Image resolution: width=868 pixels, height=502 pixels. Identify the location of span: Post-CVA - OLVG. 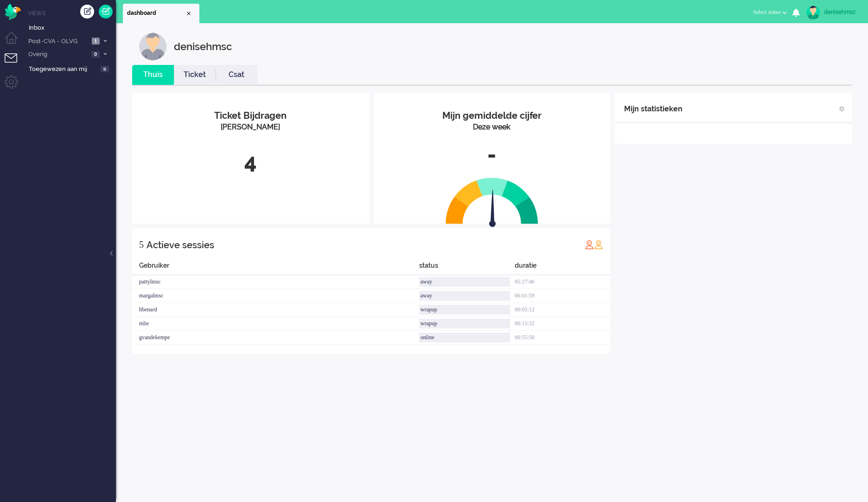
(58, 41).